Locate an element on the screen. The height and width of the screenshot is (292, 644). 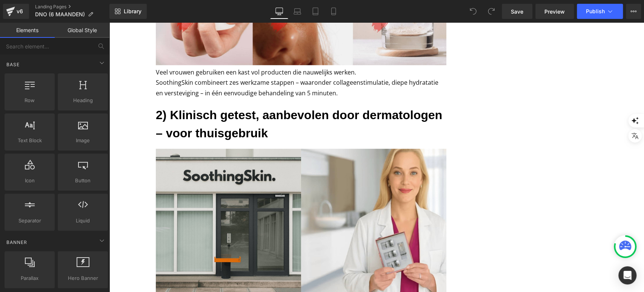
div: v6 is located at coordinates (20, 11).